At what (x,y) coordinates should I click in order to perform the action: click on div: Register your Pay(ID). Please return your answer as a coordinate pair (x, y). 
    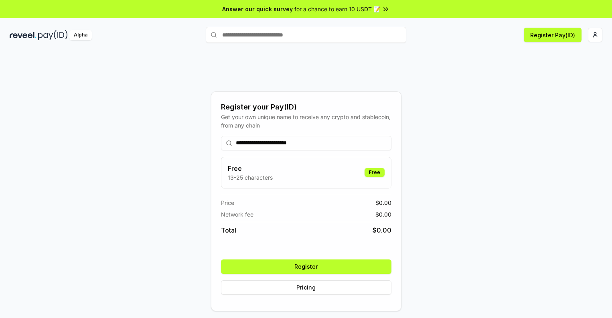
    Looking at the image, I should click on (306, 107).